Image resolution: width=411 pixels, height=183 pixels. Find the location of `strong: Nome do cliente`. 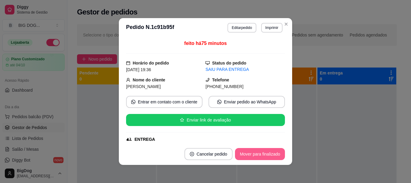

strong: Nome do cliente is located at coordinates (149, 80).